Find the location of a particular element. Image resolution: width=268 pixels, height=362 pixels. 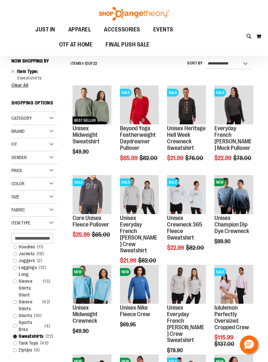

img: Unisex Midweight Crewneck is located at coordinates (92, 284).